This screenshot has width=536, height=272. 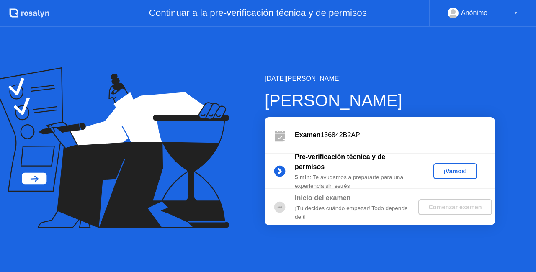 I want to click on div: Comenzar examen, so click(x=455, y=207).